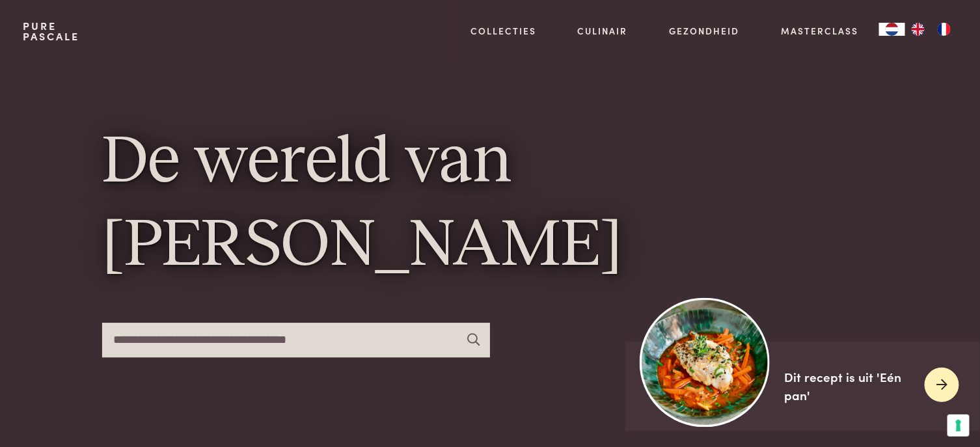  What do you see at coordinates (945, 29) in the screenshot?
I see `a: FR` at bounding box center [945, 29].